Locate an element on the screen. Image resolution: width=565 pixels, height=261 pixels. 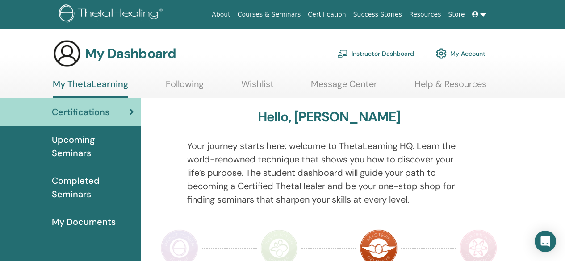
a: Help & Resources is located at coordinates (451, 87).